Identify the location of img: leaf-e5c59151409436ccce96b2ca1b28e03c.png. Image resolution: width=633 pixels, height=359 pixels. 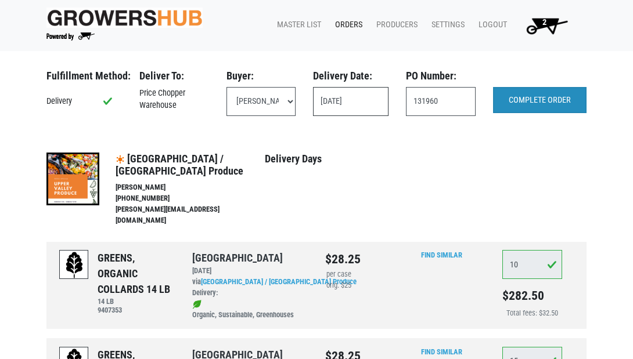
(197, 305).